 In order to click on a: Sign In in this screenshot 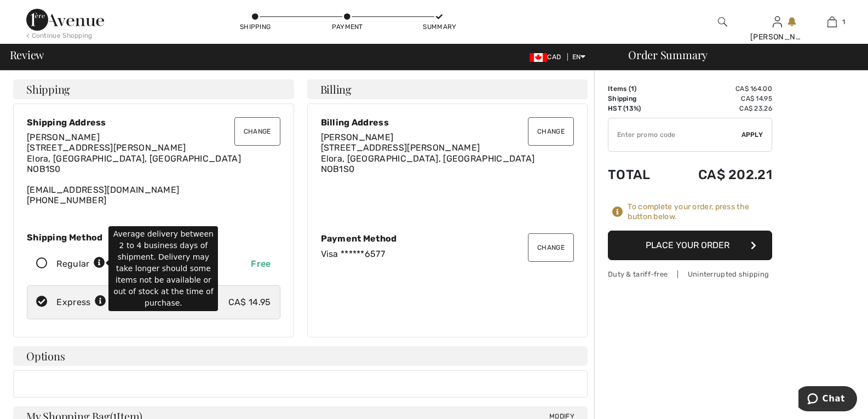, I will do `click(777, 21)`.